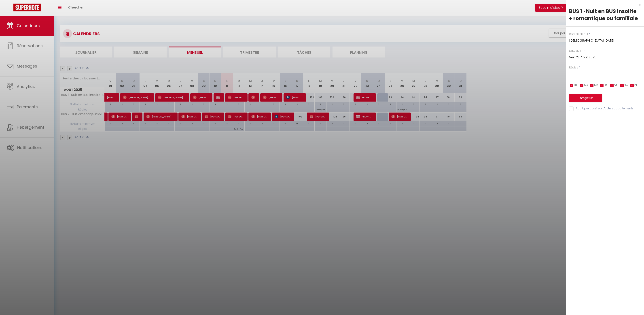  Describe the element at coordinates (575, 86) in the screenshot. I see `span: LU` at that location.